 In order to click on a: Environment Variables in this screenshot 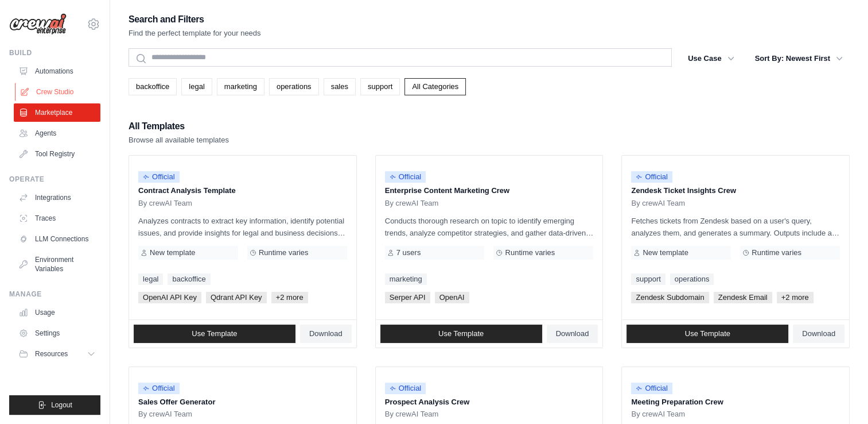, I will do `click(57, 264)`.